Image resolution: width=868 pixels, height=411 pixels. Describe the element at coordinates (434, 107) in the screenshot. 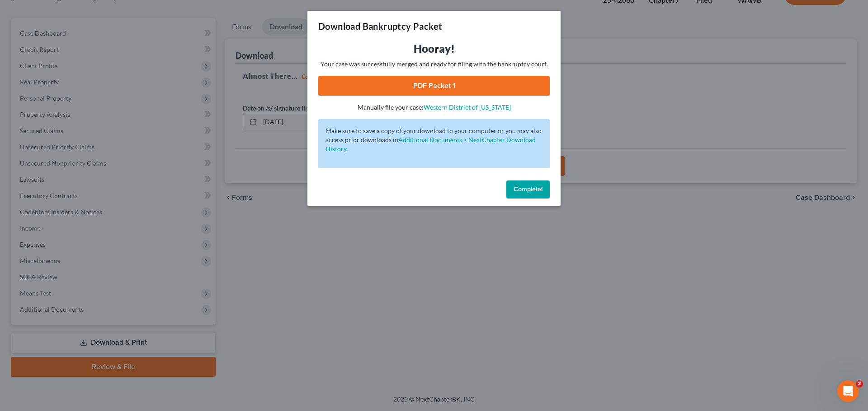

I see `p: Manually file your case:` at that location.